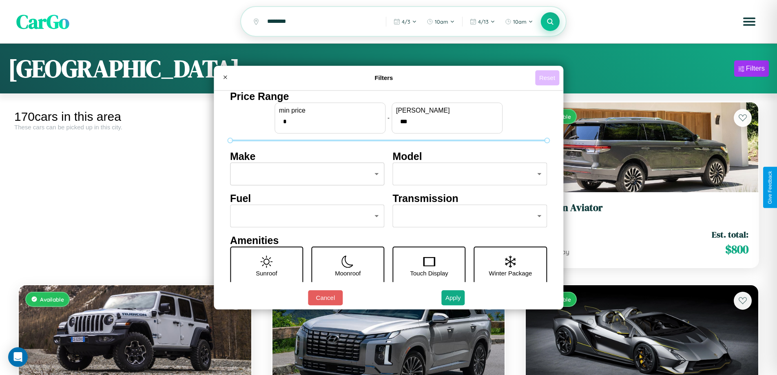 The width and height of the screenshot is (777, 375). Describe the element at coordinates (736, 249) in the screenshot. I see `span: $ 800` at that location.